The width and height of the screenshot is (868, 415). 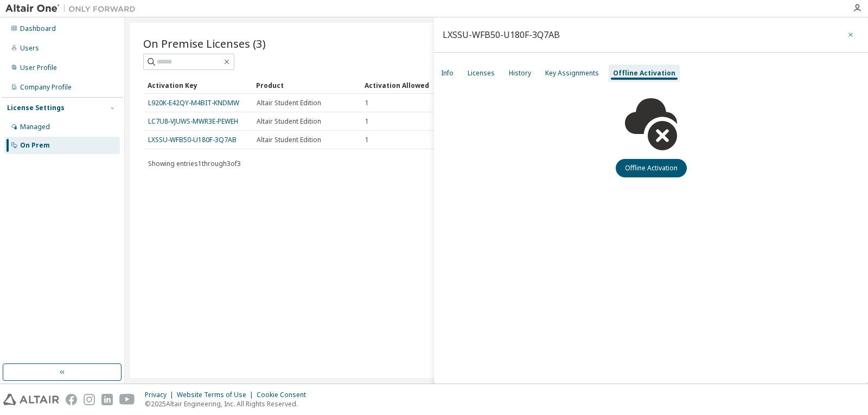 What do you see at coordinates (194, 103) in the screenshot?
I see `a: L920K-E42QY-M4BIT-KNDMW` at bounding box center [194, 103].